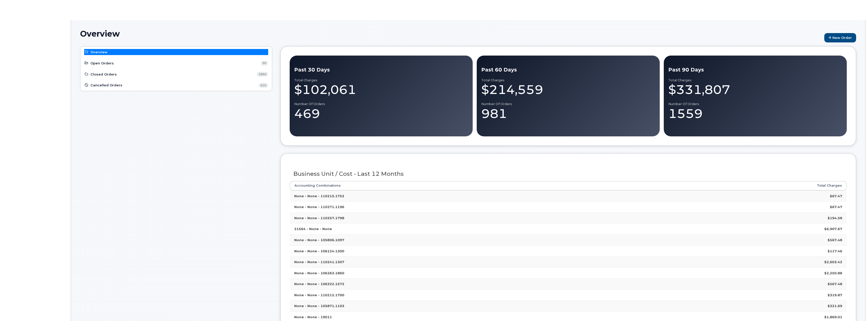 This screenshot has width=868, height=321. Describe the element at coordinates (319, 285) in the screenshot. I see `strong: None - None - 106322.1572` at that location.